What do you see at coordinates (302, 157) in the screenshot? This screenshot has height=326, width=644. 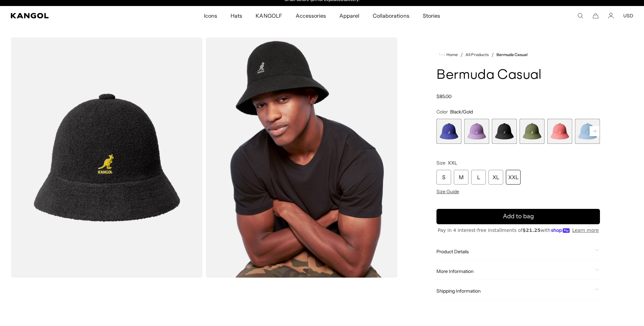 I see `img: black` at bounding box center [302, 157].